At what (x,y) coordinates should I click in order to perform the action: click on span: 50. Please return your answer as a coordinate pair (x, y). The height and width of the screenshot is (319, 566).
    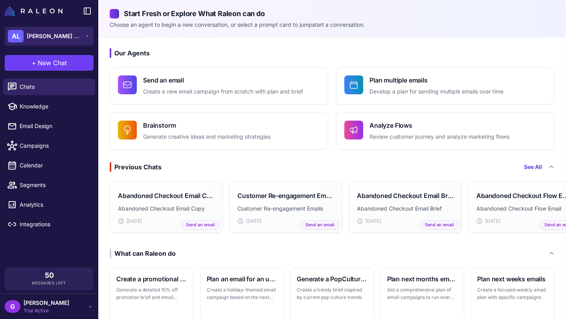
    Looking at the image, I should click on (49, 276).